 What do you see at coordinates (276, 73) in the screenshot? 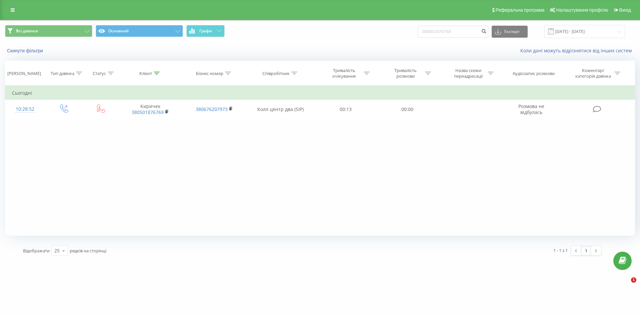
I see `div: Співробітник` at bounding box center [276, 73].